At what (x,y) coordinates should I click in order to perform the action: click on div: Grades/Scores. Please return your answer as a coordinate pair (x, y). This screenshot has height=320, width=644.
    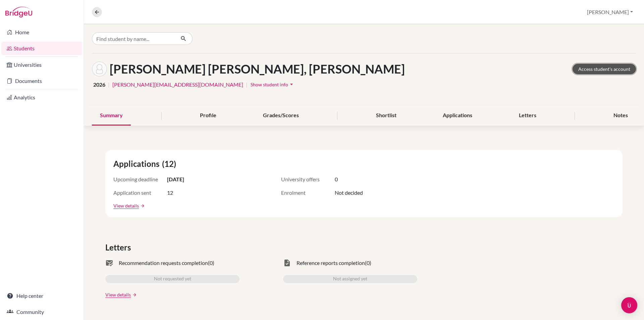
    Looking at the image, I should click on (281, 116).